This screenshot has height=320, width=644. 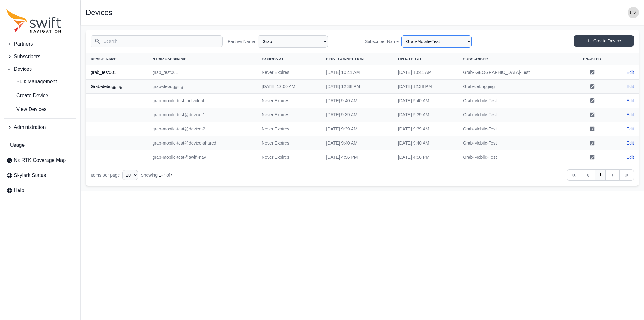 I want to click on span: Usage, so click(x=17, y=145).